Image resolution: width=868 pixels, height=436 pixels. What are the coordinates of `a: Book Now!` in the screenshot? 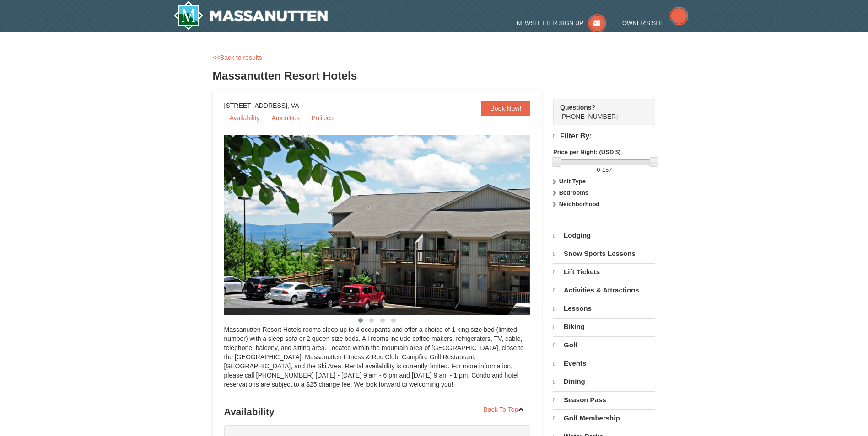 It's located at (506, 108).